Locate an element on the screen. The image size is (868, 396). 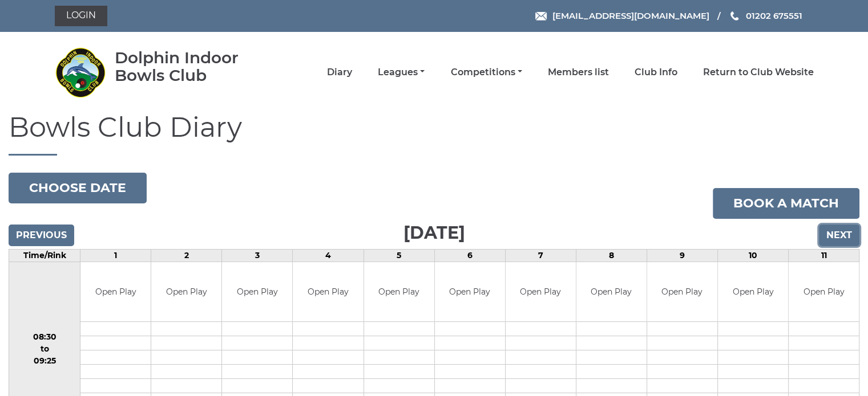
td: 3 is located at coordinates (257, 255).